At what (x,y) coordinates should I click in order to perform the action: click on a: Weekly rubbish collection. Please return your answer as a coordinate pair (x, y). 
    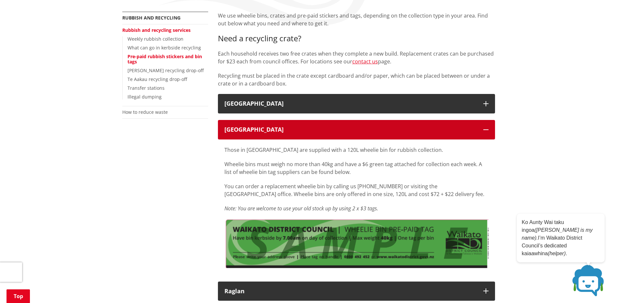
    Looking at the image, I should click on (155, 39).